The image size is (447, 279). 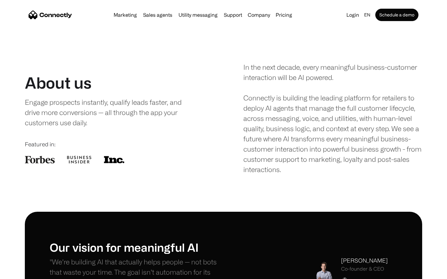 What do you see at coordinates (58, 83) in the screenshot?
I see `h1: About us` at bounding box center [58, 83].